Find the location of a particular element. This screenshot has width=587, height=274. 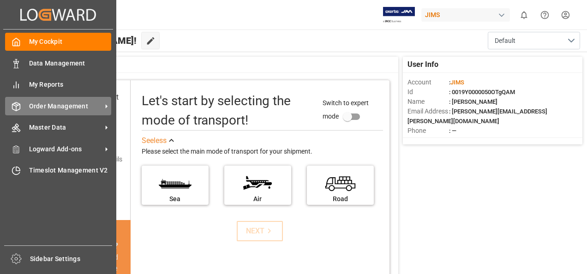

button: JIMS is located at coordinates (468, 15).